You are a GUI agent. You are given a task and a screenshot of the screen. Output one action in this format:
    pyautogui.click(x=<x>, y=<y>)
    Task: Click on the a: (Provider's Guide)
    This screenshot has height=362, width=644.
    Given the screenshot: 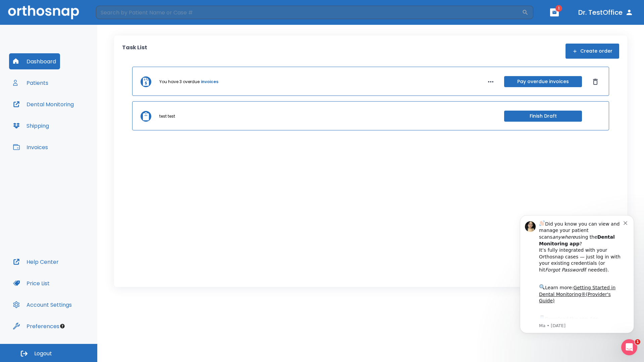 What is the action you would take?
    pyautogui.click(x=65, y=91)
    